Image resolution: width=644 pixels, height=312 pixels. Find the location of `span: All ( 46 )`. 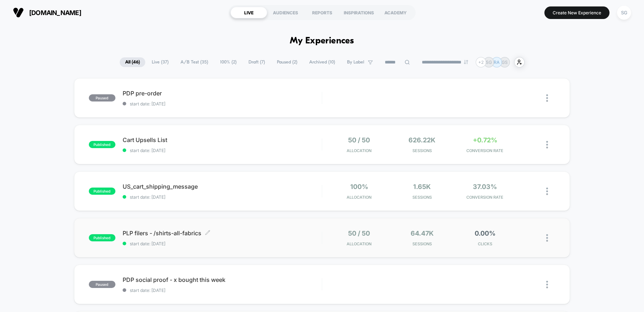

span: All ( 46 ) is located at coordinates (132, 62).